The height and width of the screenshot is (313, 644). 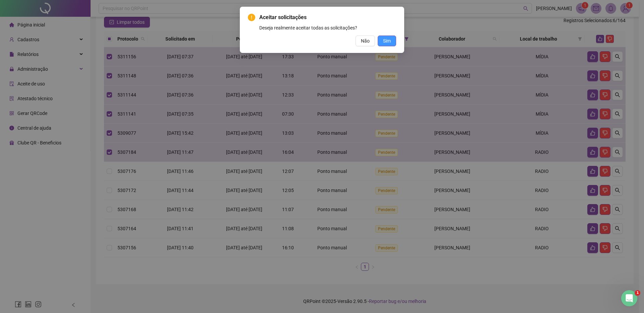 I want to click on div: Deseja realmente aceitar todas as solicitações?, so click(x=327, y=28).